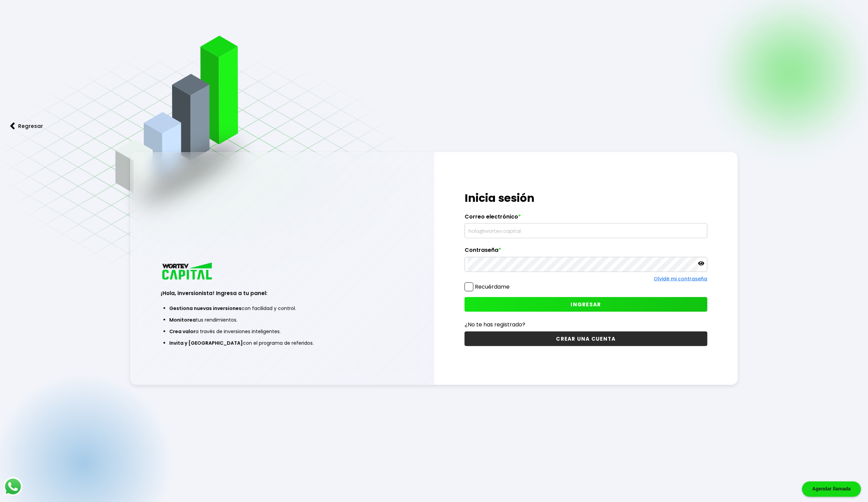 The height and width of the screenshot is (502, 868). I want to click on span: Crea valor, so click(182, 332).